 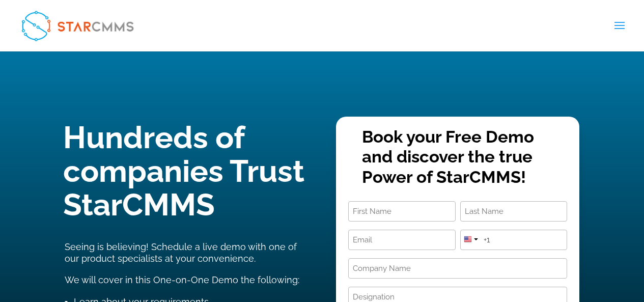 I want to click on span: We will cover in this One-on-One Demo the following:, so click(x=182, y=280).